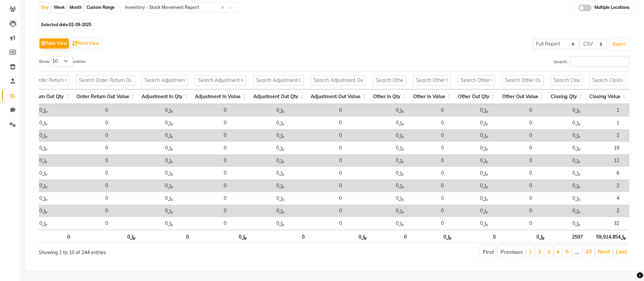  What do you see at coordinates (86, 44) in the screenshot?
I see `button: Pivot View` at bounding box center [86, 44].